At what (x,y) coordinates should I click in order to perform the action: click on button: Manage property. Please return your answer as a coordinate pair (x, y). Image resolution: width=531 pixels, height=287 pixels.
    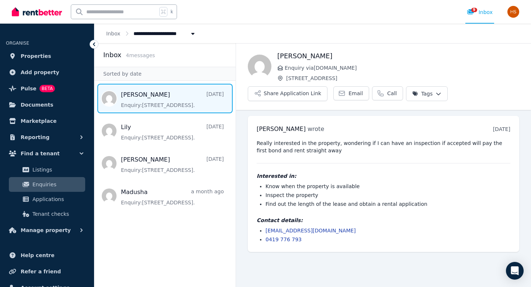
    Looking at the image, I should click on (47, 230).